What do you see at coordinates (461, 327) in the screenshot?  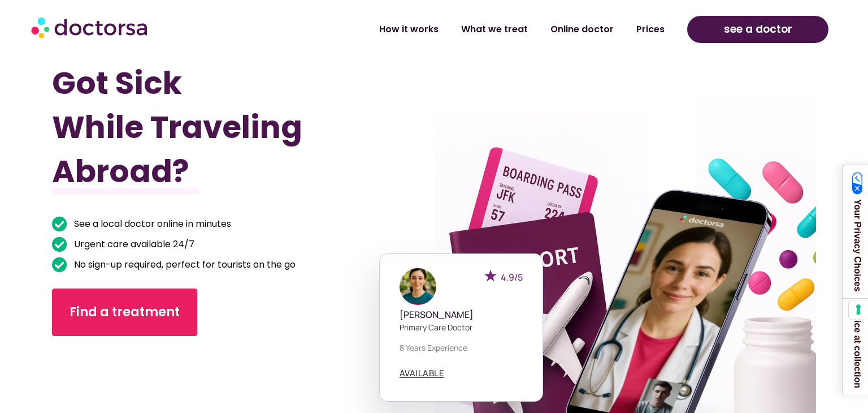 I see `p: Primary care doctor` at bounding box center [461, 327].